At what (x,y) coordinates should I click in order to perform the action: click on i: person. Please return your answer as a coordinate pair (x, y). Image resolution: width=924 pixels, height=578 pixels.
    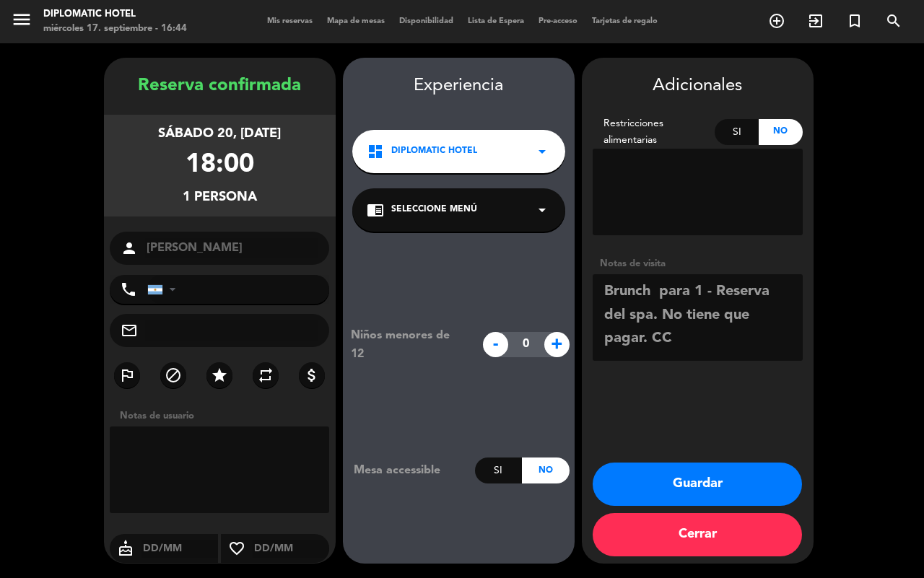
    Looking at the image, I should click on (129, 248).